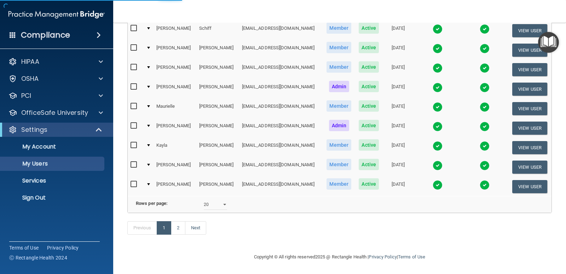  Describe the element at coordinates (53, 164) in the screenshot. I see `p: My Users` at that location.